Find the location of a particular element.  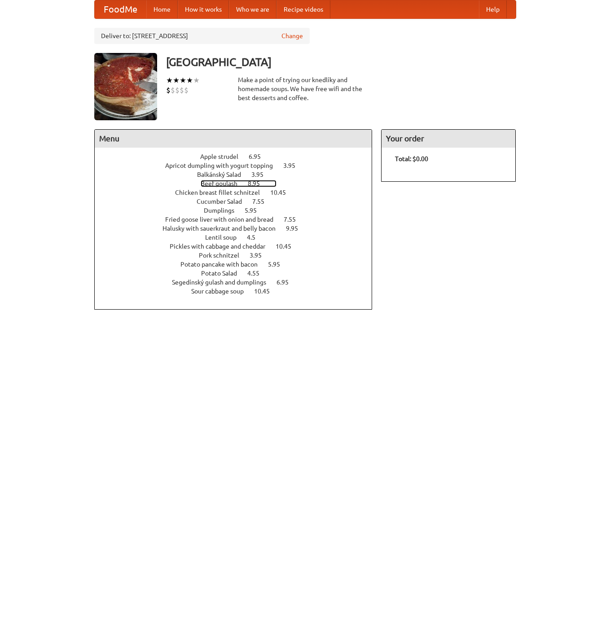

span: Cucumber Salad is located at coordinates (223, 201).